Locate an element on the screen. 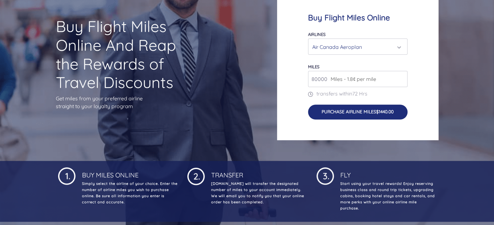 This screenshot has height=225, width=494. h4: Buy Flight Miles Online is located at coordinates (358, 17).